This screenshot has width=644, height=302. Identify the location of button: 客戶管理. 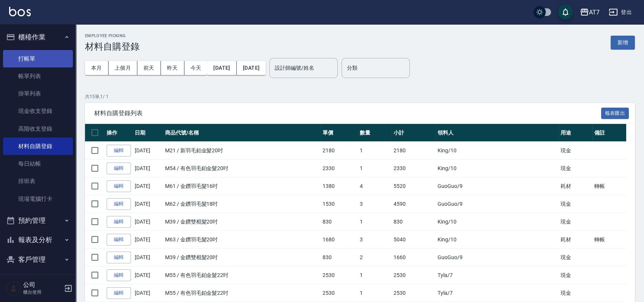
(38, 260).